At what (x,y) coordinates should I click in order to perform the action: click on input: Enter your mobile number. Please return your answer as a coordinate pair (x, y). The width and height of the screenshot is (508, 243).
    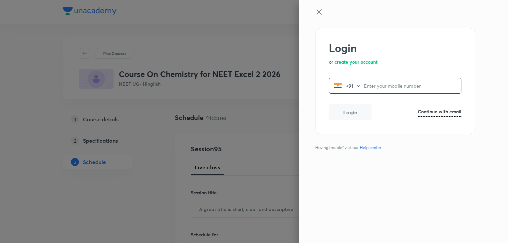
    Looking at the image, I should click on (413, 86).